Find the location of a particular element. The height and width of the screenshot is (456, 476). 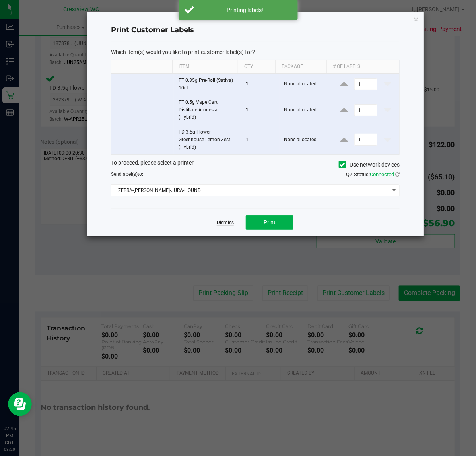

button: Print is located at coordinates (270, 223).